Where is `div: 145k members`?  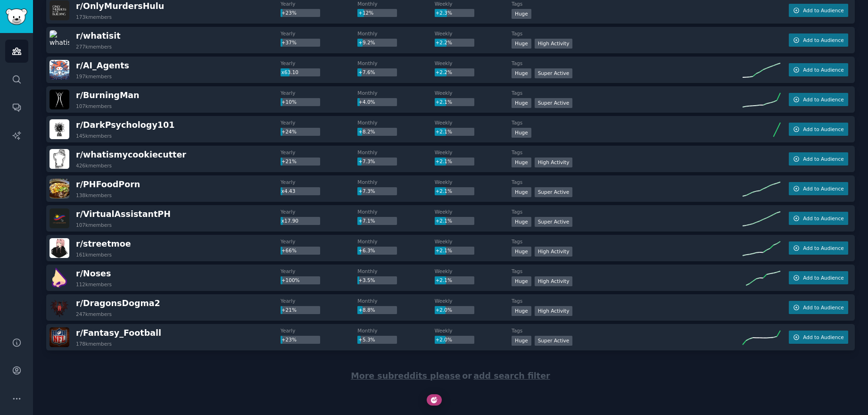
div: 145k members is located at coordinates (93, 136).